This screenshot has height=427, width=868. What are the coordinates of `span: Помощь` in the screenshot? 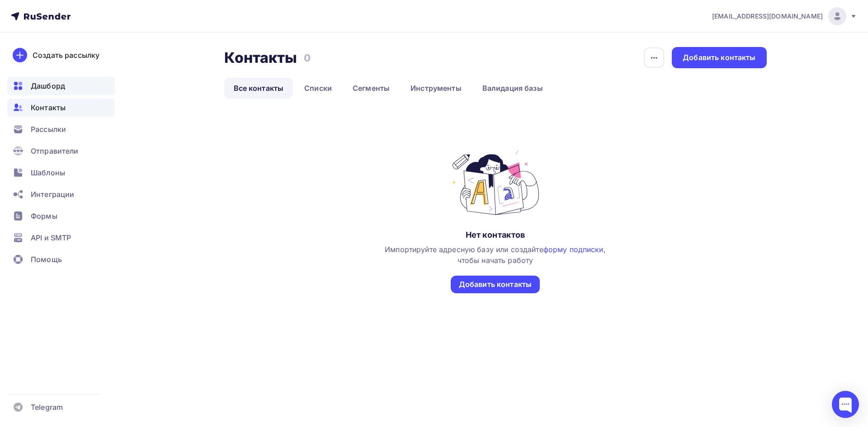 It's located at (46, 260).